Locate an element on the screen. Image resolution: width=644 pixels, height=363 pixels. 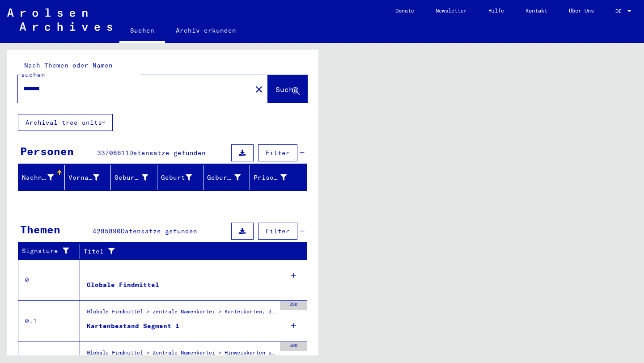
mat-header-cell: Geburt‏ is located at coordinates (180, 178).